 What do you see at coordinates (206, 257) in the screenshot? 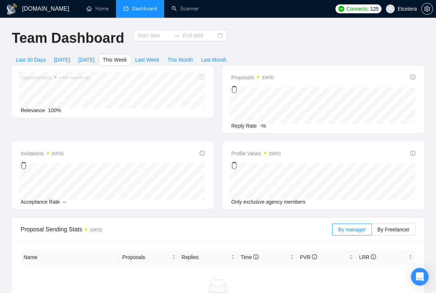
I see `span: Replies` at bounding box center [206, 257].